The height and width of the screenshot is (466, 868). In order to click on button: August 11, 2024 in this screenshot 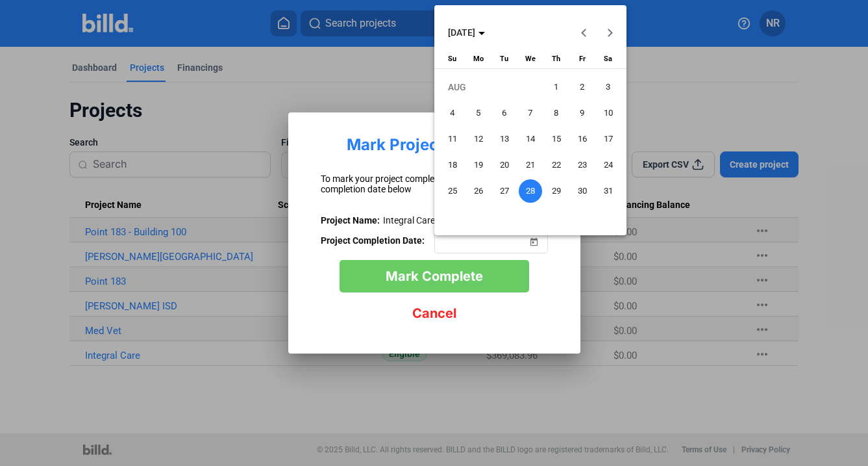, I will do `click(453, 139)`.